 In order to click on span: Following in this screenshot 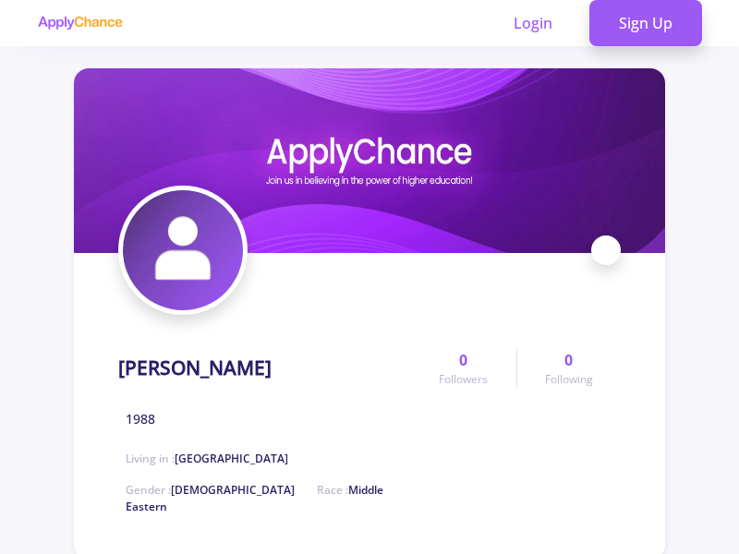, I will do `click(569, 380)`.